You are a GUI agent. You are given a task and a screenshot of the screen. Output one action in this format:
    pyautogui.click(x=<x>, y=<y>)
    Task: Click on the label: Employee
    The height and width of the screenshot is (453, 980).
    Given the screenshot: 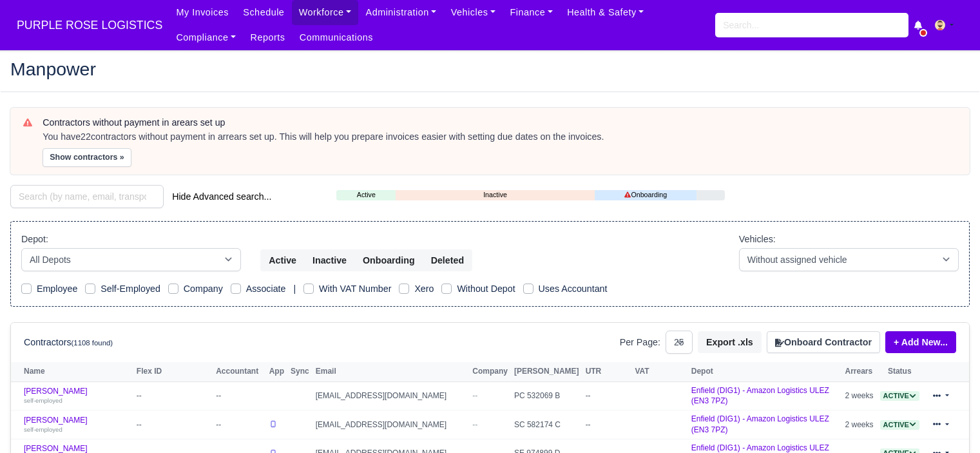 What is the action you would take?
    pyautogui.click(x=57, y=289)
    